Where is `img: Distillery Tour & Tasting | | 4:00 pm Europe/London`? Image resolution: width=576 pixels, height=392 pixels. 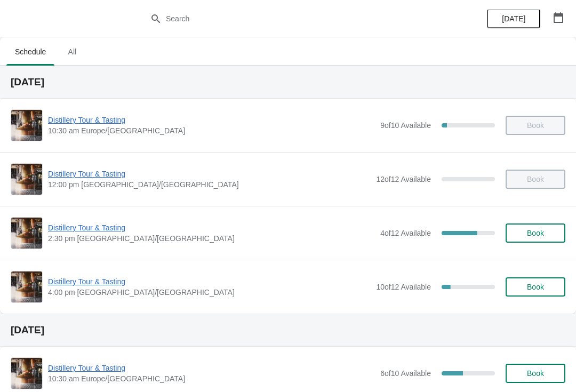 img: Distillery Tour & Tasting | | 4:00 pm Europe/London is located at coordinates (26, 287).